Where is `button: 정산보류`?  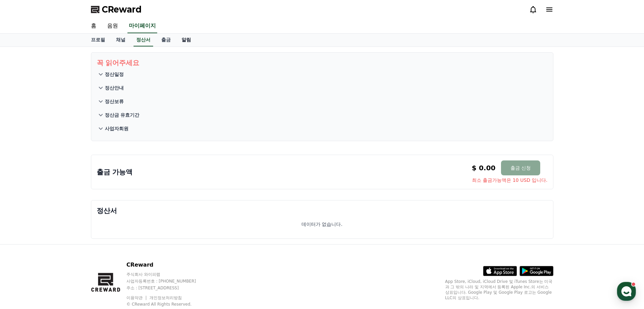 button: 정산보류 is located at coordinates (322, 102).